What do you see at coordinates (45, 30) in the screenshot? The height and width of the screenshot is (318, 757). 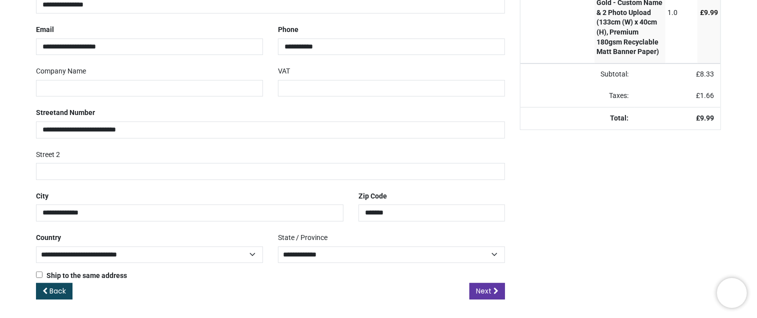 I see `label: Email` at bounding box center [45, 30].